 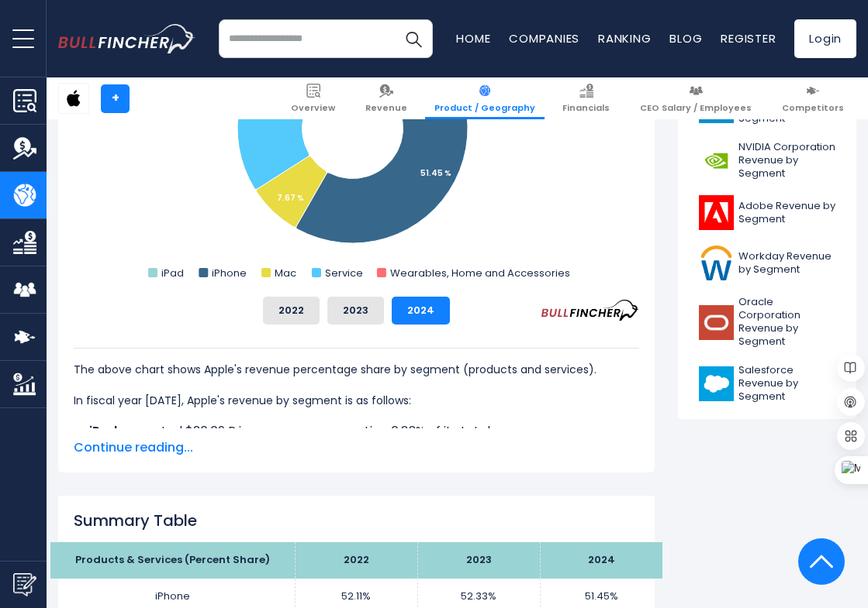 I want to click on img: ADBE logo, so click(x=716, y=212).